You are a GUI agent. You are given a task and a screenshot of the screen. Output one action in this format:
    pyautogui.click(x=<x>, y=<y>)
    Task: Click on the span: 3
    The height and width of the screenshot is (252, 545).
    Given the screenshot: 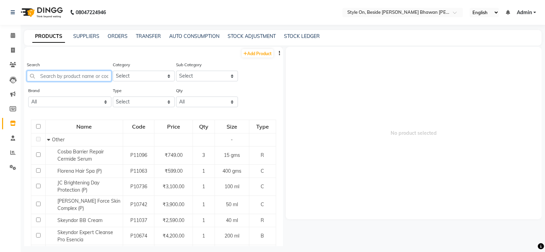 What is the action you would take?
    pyautogui.click(x=204, y=155)
    